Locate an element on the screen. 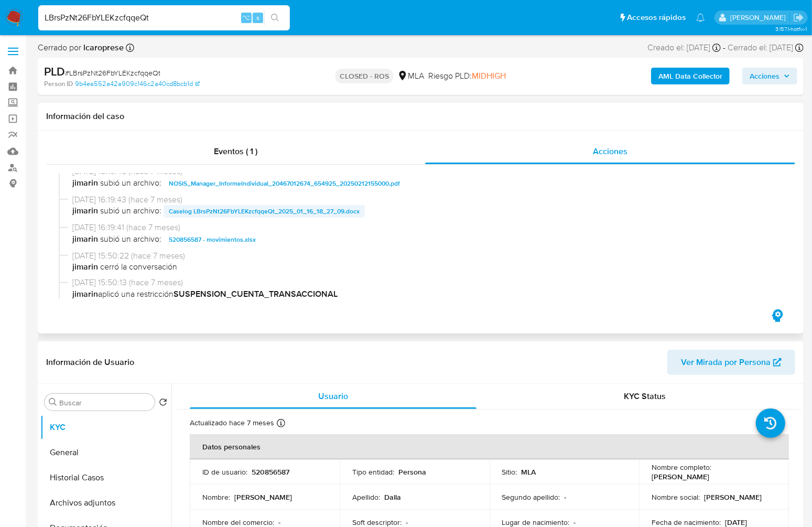 The width and height of the screenshot is (812, 527). button: KYC is located at coordinates (106, 427).